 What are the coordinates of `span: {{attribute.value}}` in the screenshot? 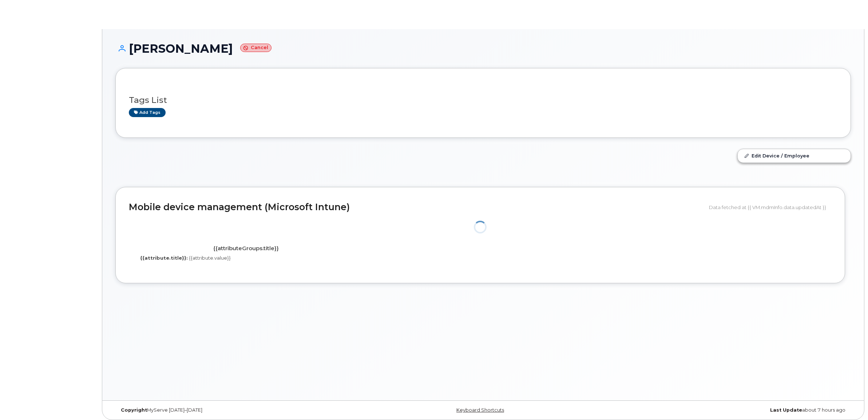 It's located at (210, 258).